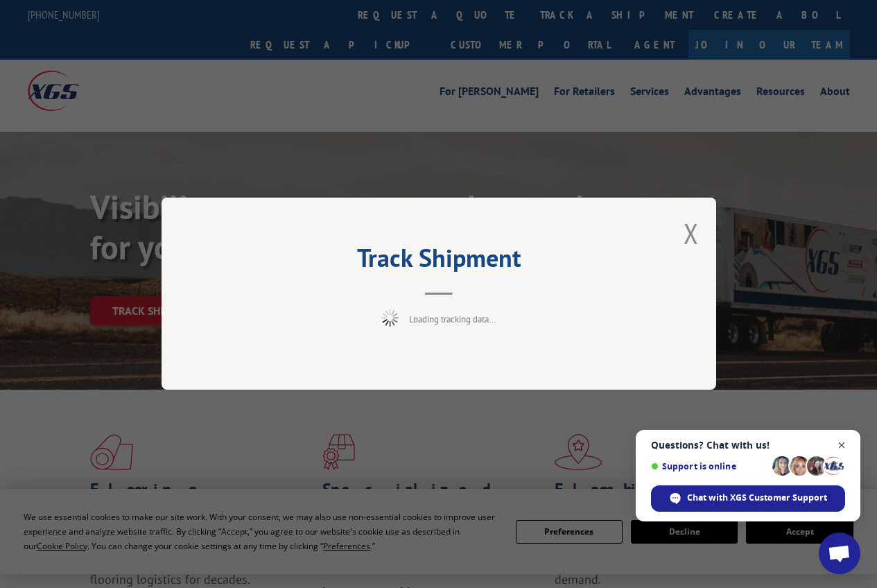 This screenshot has height=588, width=877. What do you see at coordinates (710, 466) in the screenshot?
I see `span: Support is online` at bounding box center [710, 466].